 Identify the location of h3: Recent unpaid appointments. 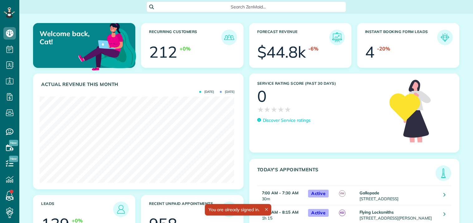
(185, 210).